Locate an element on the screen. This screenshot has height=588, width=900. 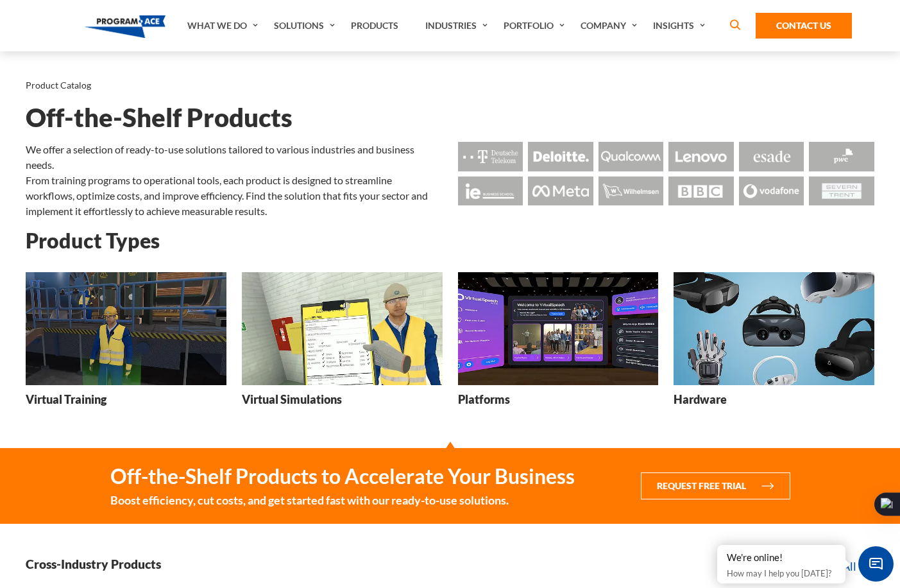
img: Logo - Qualcomm is located at coordinates (631, 156).